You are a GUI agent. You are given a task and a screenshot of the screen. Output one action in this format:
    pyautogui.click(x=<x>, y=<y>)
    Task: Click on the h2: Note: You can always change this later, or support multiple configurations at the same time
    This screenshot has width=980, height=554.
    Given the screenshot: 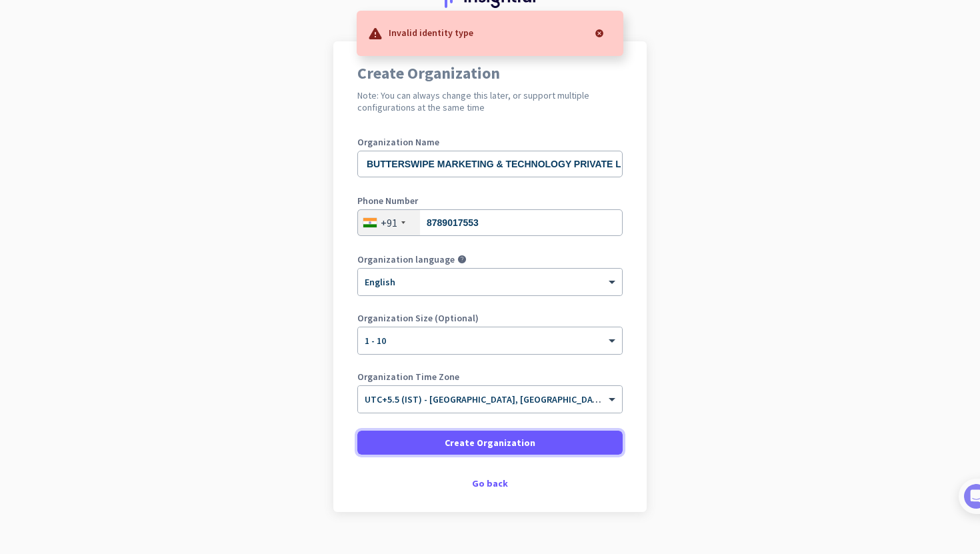 What is the action you would take?
    pyautogui.click(x=490, y=101)
    